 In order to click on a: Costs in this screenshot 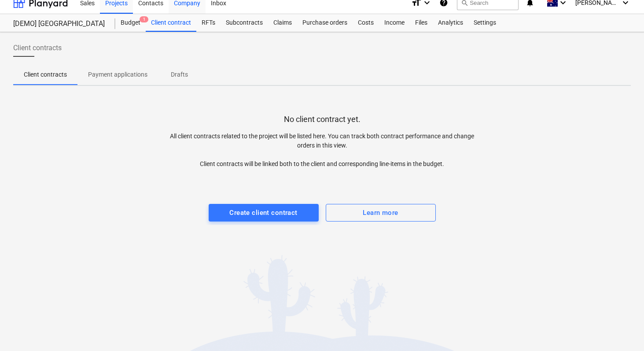, I will do `click(366, 23)`.